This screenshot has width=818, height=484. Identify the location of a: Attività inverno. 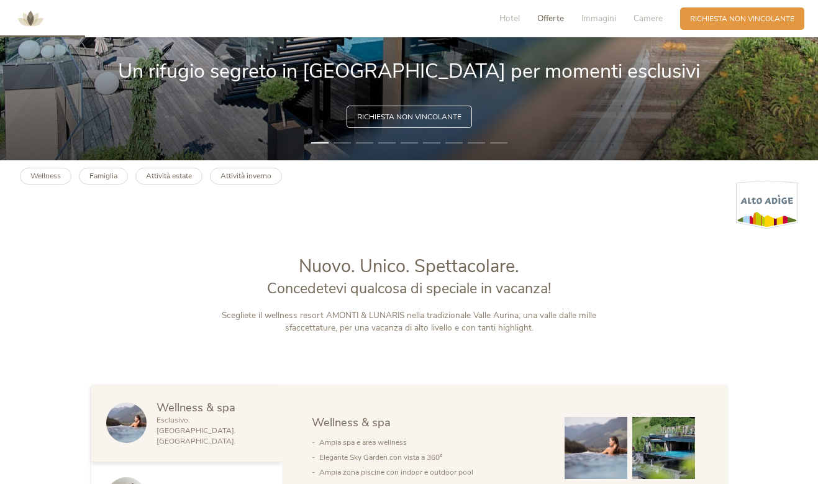
(246, 176).